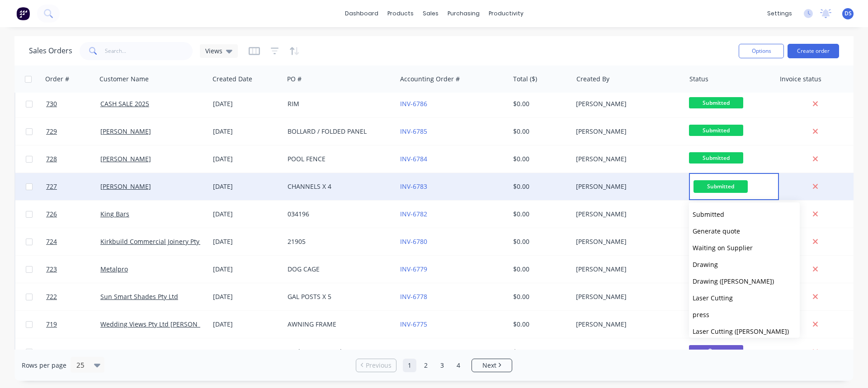 The height and width of the screenshot is (388, 868). I want to click on a: QU-1488, so click(414, 352).